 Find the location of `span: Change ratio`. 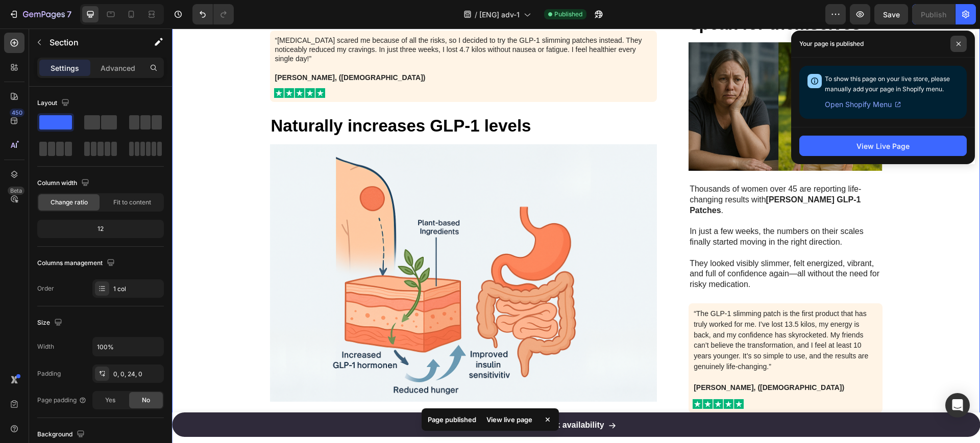

span: Change ratio is located at coordinates (69, 203).